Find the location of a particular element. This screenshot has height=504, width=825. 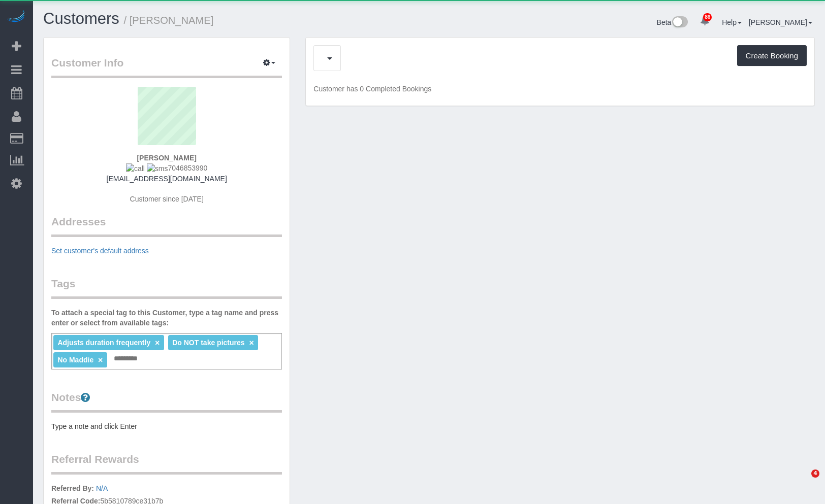

label: Referred By: is located at coordinates (73, 488).